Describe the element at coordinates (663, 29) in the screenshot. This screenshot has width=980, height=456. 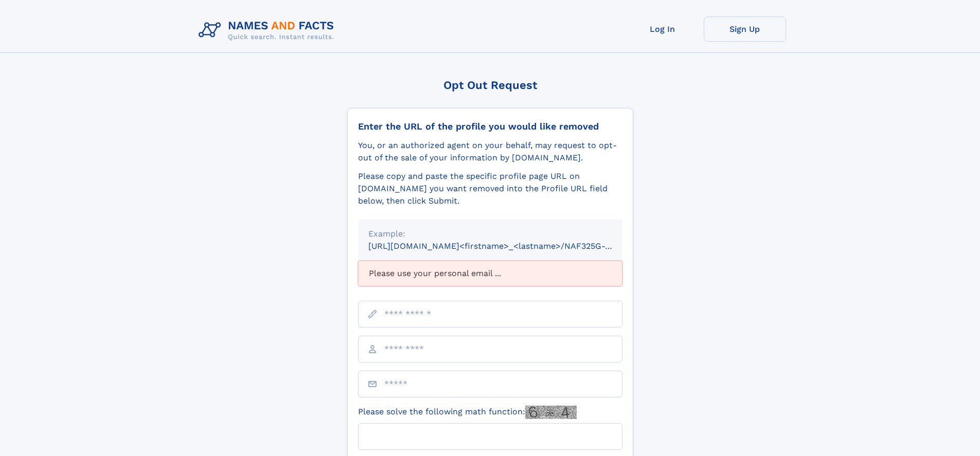
I see `a: Log In` at that location.